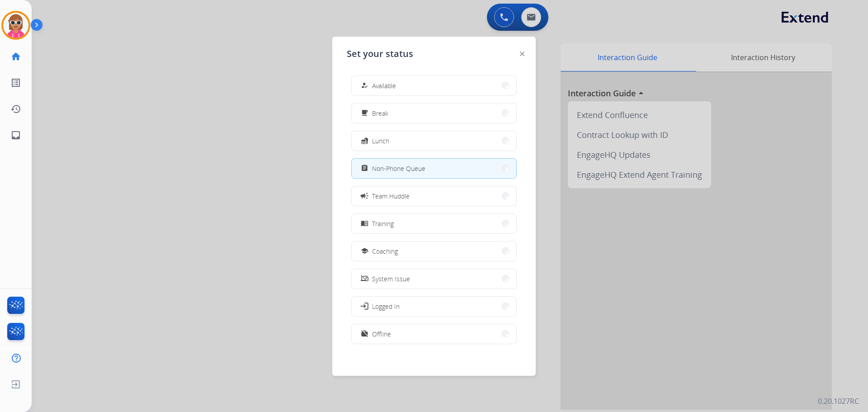 Image resolution: width=868 pixels, height=412 pixels. Describe the element at coordinates (390, 196) in the screenshot. I see `span: Team Huddle` at that location.